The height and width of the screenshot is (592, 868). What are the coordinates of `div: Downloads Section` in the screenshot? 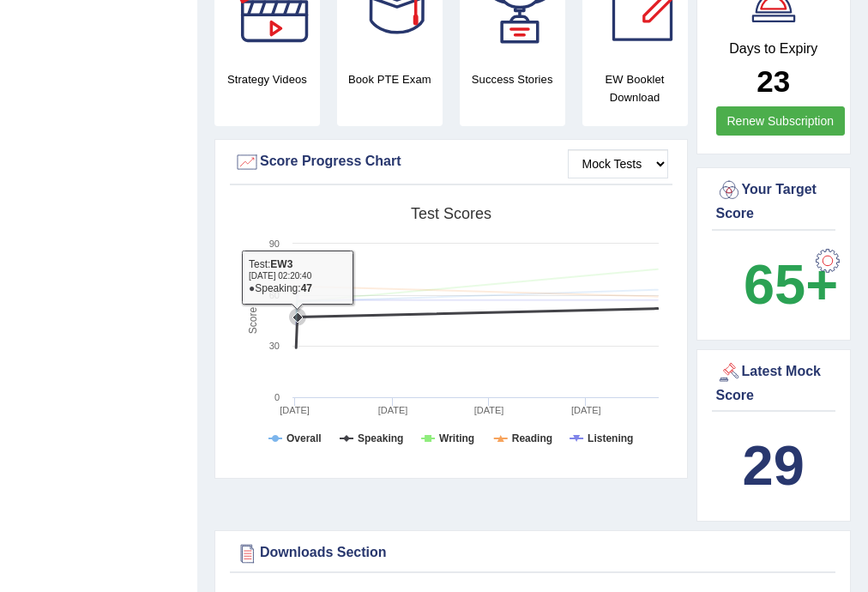 It's located at (533, 553).